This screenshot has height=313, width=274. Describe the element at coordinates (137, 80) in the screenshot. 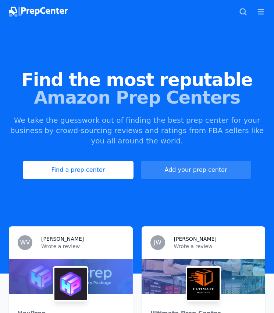

I see `span: Find the most reputable` at that location.